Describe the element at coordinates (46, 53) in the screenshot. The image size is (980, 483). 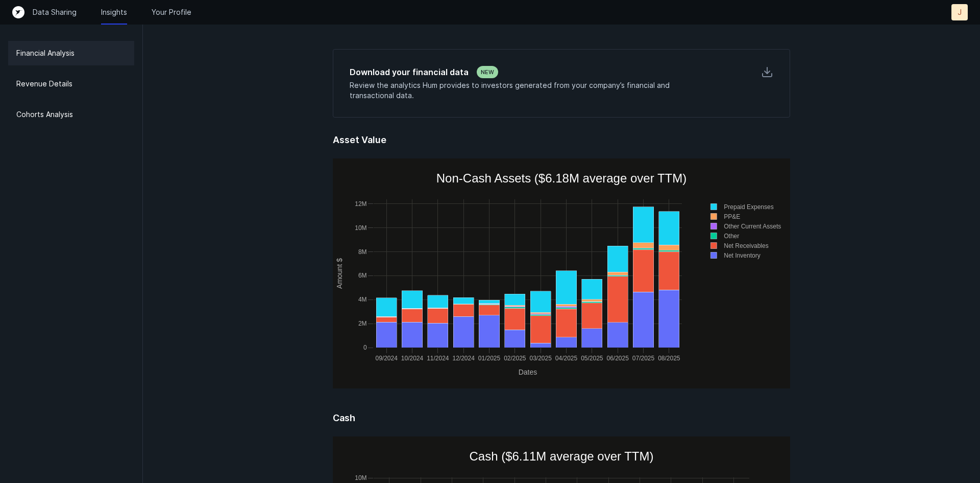
I see `p: Financial Analysis` at that location.